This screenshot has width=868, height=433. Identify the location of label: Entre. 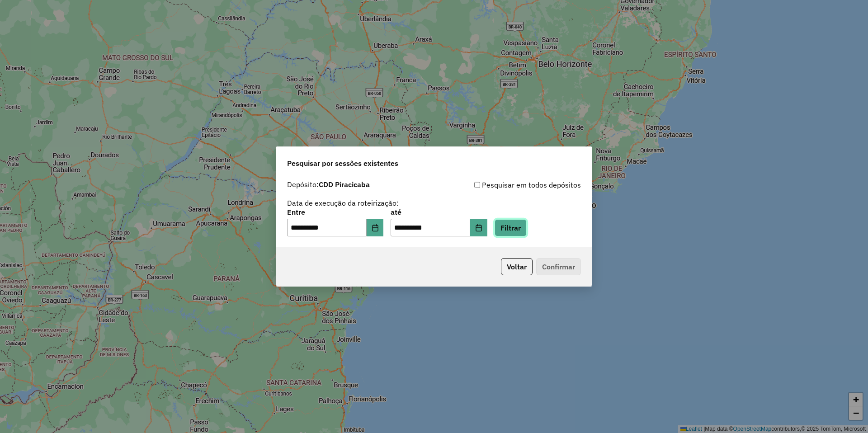
(335, 212).